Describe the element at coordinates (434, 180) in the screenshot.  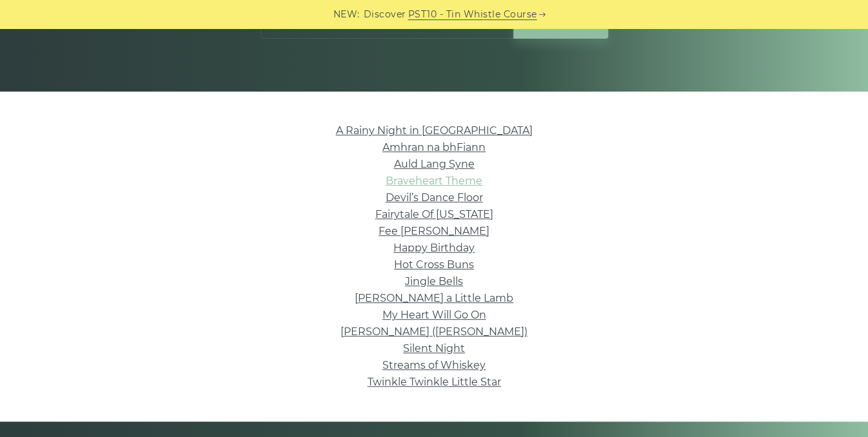
I see `a: Braveheart Theme` at that location.